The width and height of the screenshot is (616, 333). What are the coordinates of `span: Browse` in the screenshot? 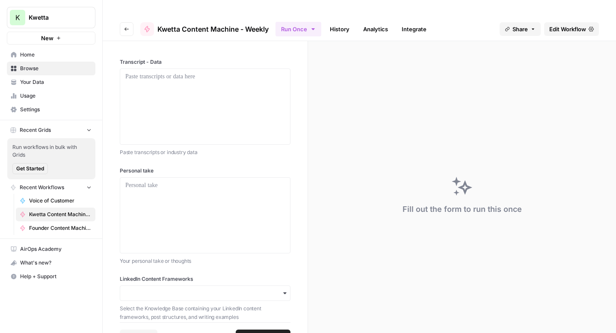 It's located at (56, 68).